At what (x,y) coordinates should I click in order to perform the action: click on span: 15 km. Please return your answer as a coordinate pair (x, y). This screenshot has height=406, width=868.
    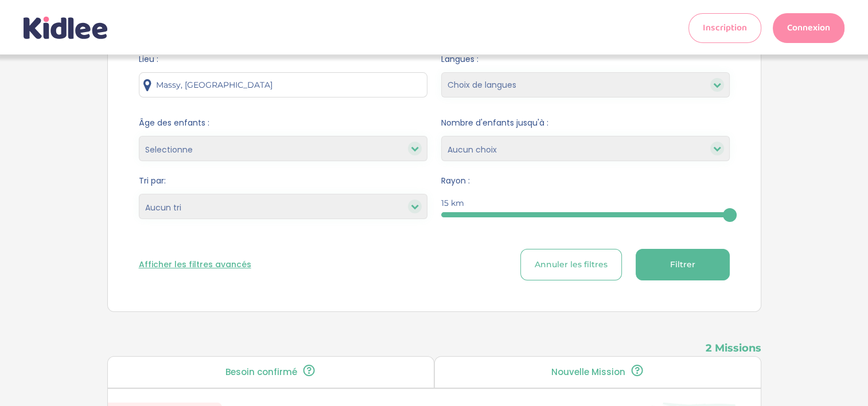
    Looking at the image, I should click on (453, 203).